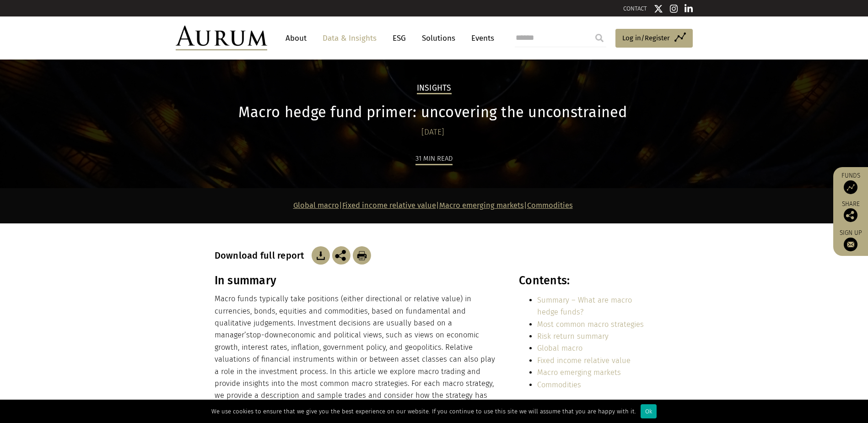  Describe the element at coordinates (649, 411) in the screenshot. I see `div: Ok` at that location.